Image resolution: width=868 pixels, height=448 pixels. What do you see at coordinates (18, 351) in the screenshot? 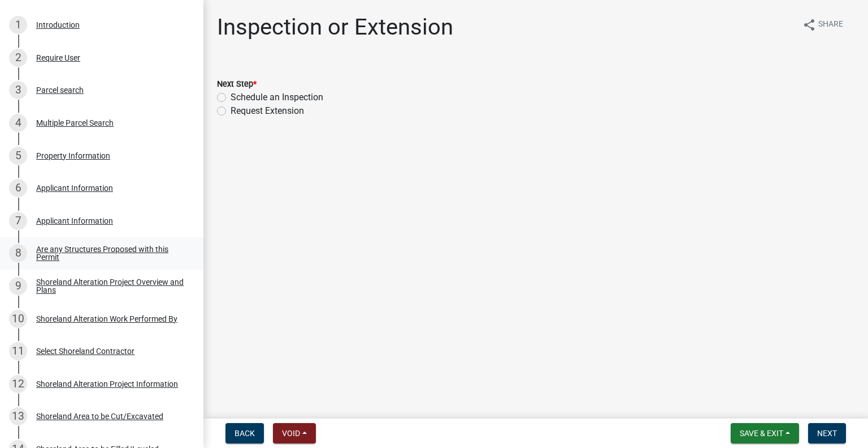
I see `div: 11` at bounding box center [18, 351].